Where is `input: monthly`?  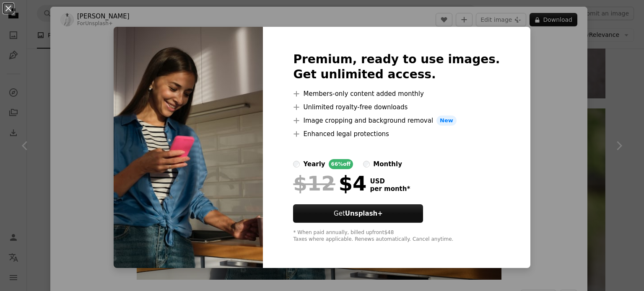
input: monthly is located at coordinates (366, 164).